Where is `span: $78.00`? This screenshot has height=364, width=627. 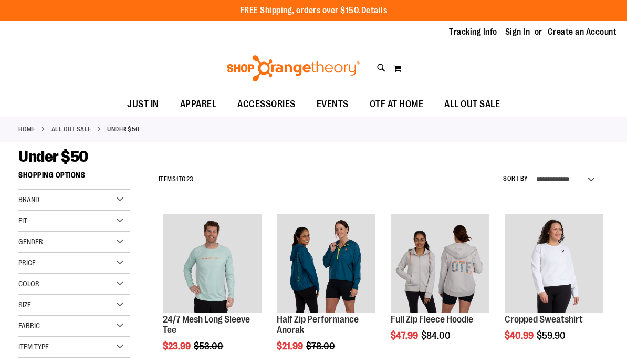 span: $78.00 is located at coordinates (322, 346).